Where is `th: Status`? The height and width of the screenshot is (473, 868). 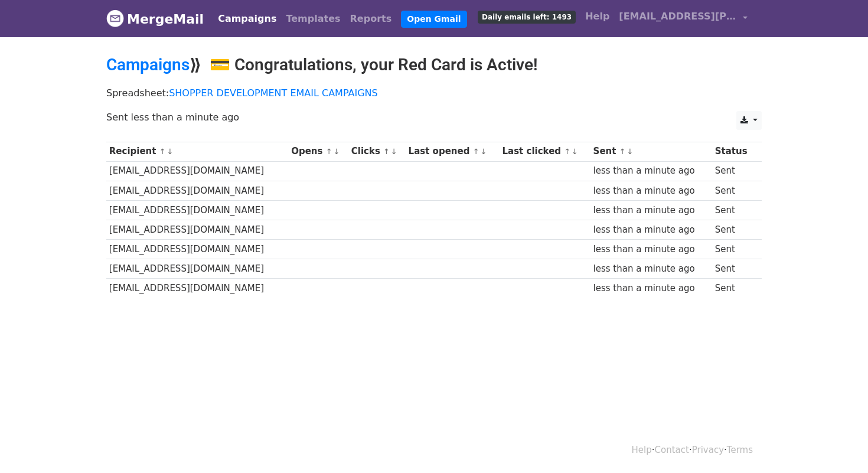
th: Status is located at coordinates (733, 151).